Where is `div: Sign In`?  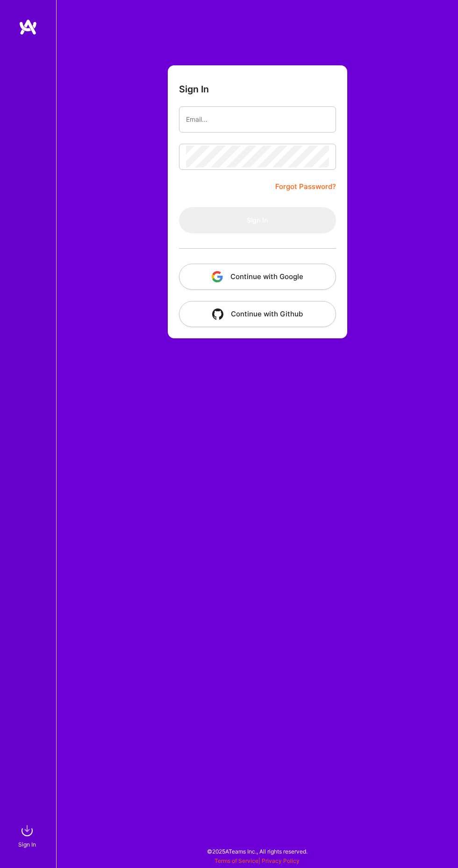
div: Sign In is located at coordinates (27, 845).